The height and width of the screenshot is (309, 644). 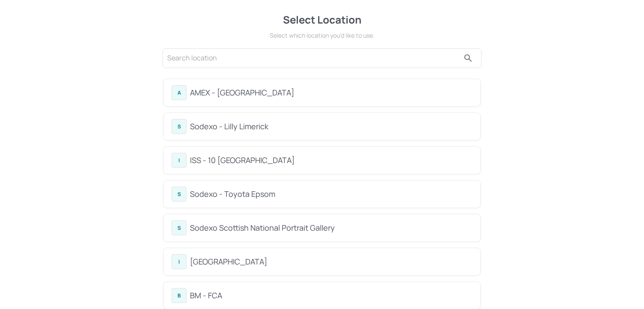 What do you see at coordinates (331, 295) in the screenshot?
I see `div: BM - FCA` at bounding box center [331, 295].